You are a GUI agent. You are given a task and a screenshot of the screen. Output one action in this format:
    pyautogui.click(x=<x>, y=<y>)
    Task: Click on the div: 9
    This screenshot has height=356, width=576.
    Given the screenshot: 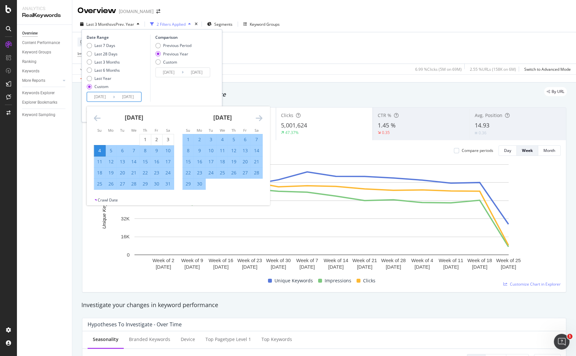 What is the action you would take?
    pyautogui.click(x=200, y=151)
    